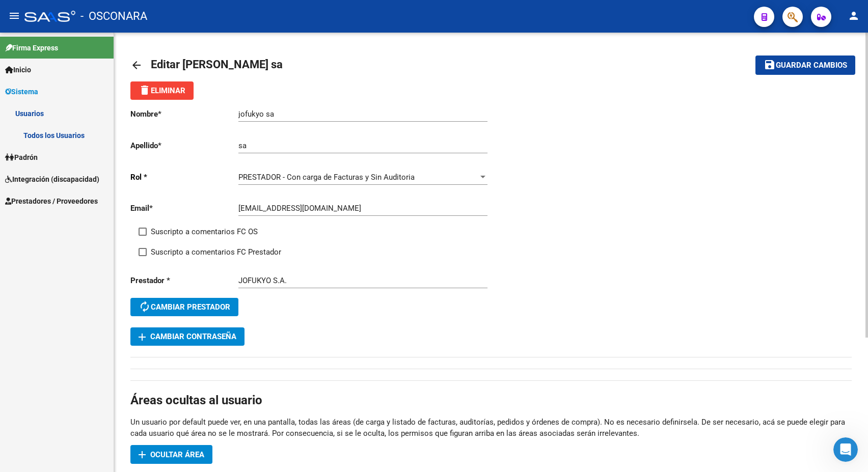  What do you see at coordinates (216, 252) in the screenshot?
I see `span: Suscripto a comentarios FC Prestador` at bounding box center [216, 252].